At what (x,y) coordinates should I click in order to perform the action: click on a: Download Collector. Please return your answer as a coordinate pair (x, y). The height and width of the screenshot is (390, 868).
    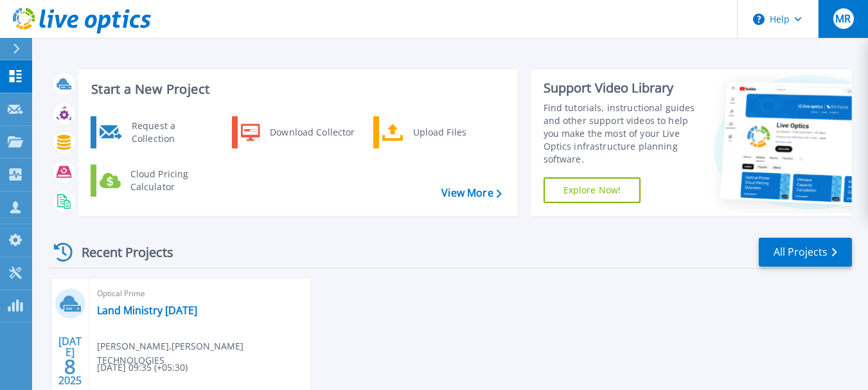
    Looking at the image, I should click on (298, 132).